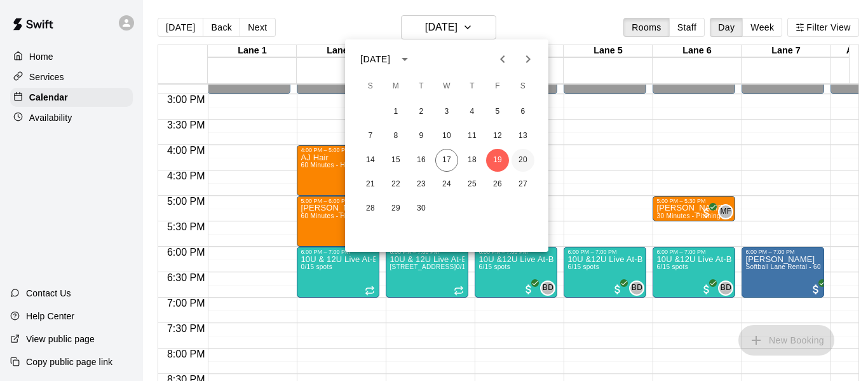 This screenshot has width=868, height=381. I want to click on button: 18, so click(472, 161).